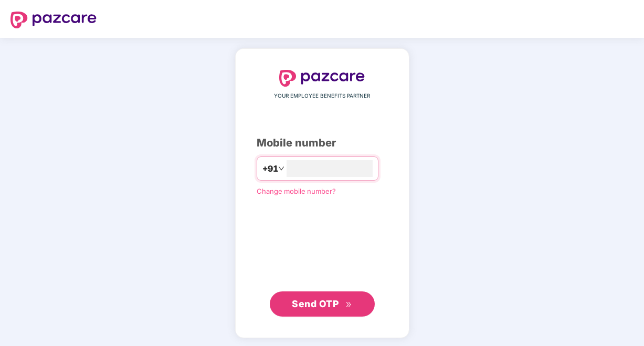 The image size is (644, 346). I want to click on a: Change mobile number?, so click(296, 191).